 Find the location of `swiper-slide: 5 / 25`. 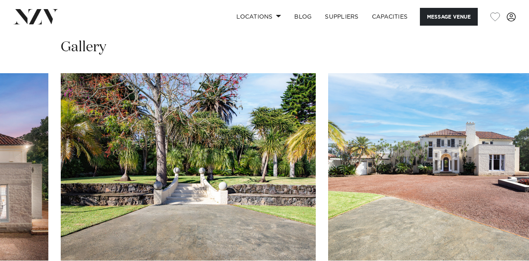

swiper-slide: 5 / 25 is located at coordinates (188, 166).